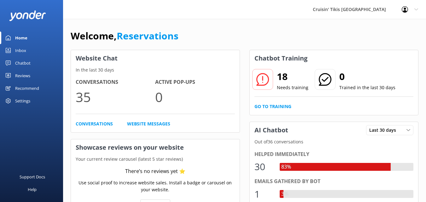 This screenshot has width=426, height=202. I want to click on h1: Welcome,, so click(125, 36).